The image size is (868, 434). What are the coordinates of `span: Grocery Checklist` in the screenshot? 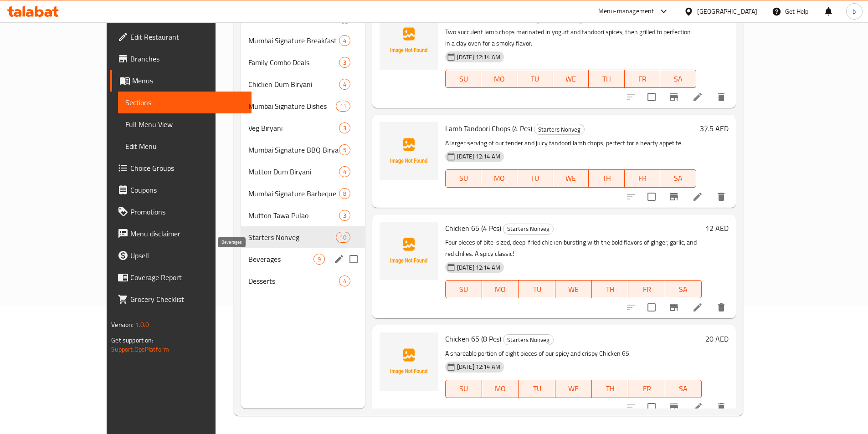 It's located at (188, 299).